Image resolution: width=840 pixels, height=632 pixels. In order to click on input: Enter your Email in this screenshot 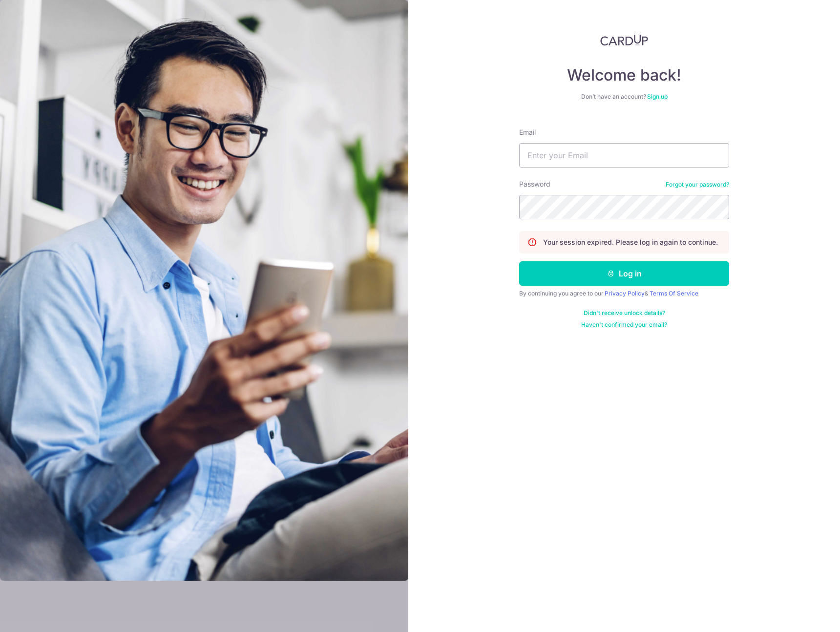, I will do `click(624, 156)`.